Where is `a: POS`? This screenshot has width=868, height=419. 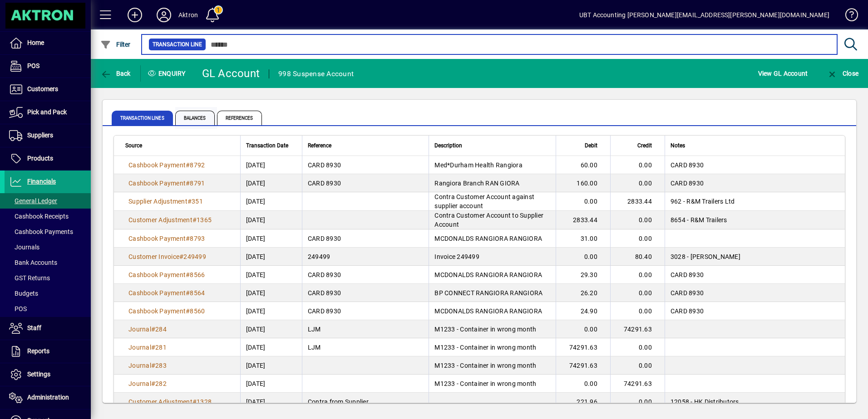
a: POS is located at coordinates (47, 309).